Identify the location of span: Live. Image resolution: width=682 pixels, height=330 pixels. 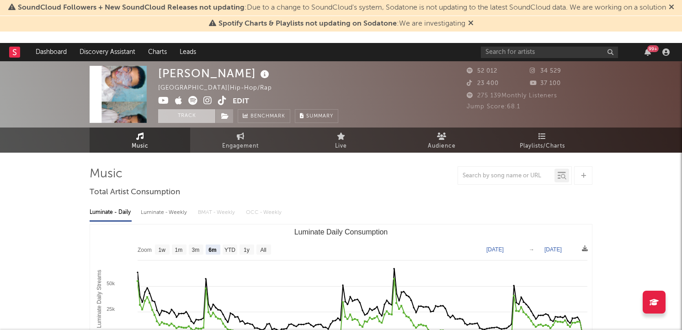
(341, 146).